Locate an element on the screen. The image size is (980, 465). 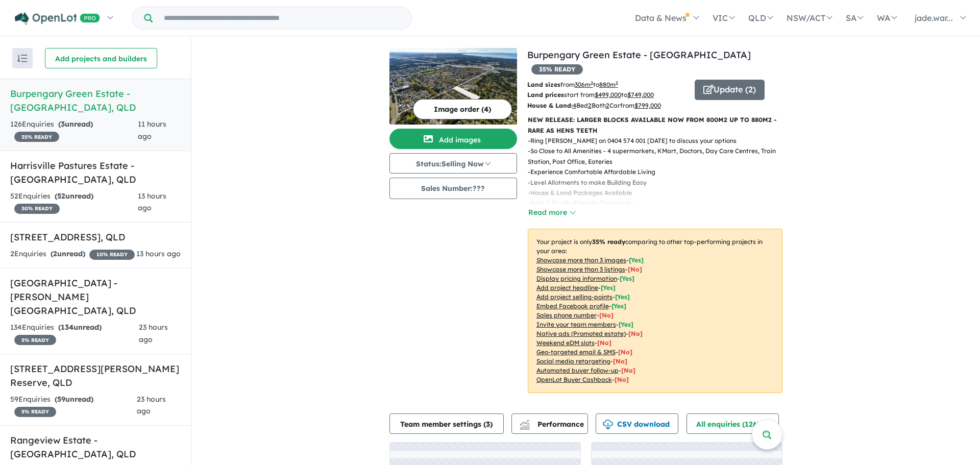
span: [ No ] is located at coordinates (635, 269).